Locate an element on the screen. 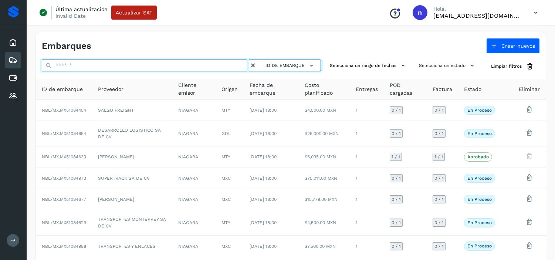 This screenshot has width=555, height=260. span: Cliente emisor is located at coordinates (194, 89).